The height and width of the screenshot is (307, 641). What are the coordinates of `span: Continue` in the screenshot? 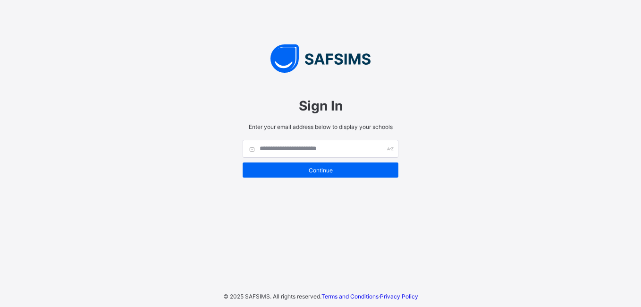 It's located at (320, 170).